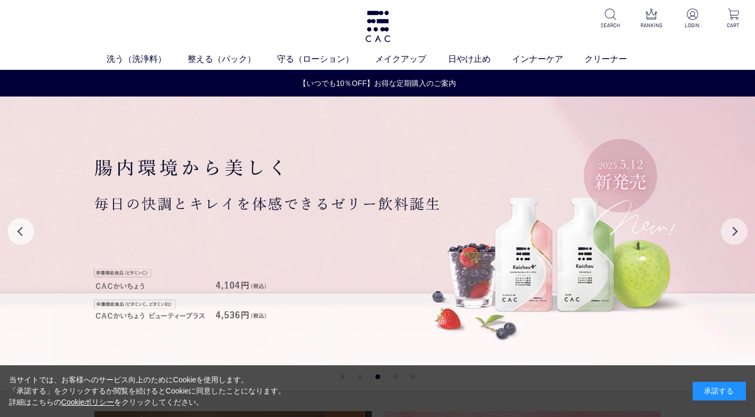  Describe the element at coordinates (734, 25) in the screenshot. I see `p: CART` at that location.